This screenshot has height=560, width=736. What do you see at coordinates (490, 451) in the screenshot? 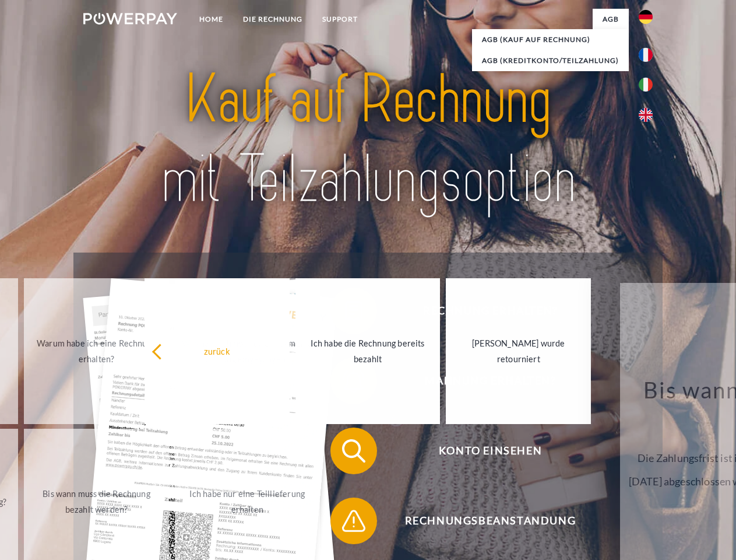
I see `span: Konto einsehen` at bounding box center [490, 451].